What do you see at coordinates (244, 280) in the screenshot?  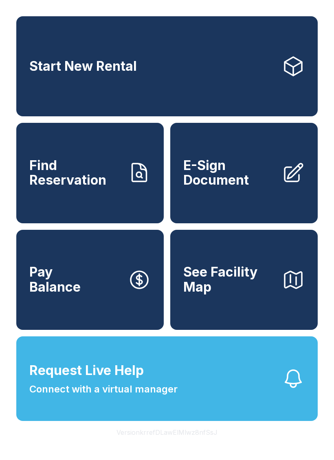 I see `button: See Facility Map` at bounding box center [244, 280].